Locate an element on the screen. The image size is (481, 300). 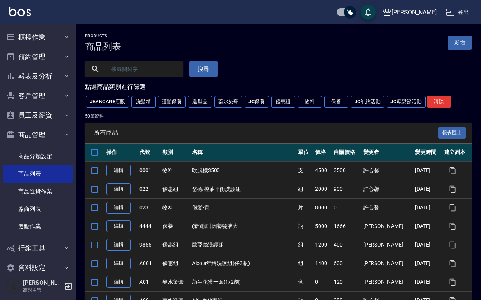
td: 片 is located at coordinates (305, 207).